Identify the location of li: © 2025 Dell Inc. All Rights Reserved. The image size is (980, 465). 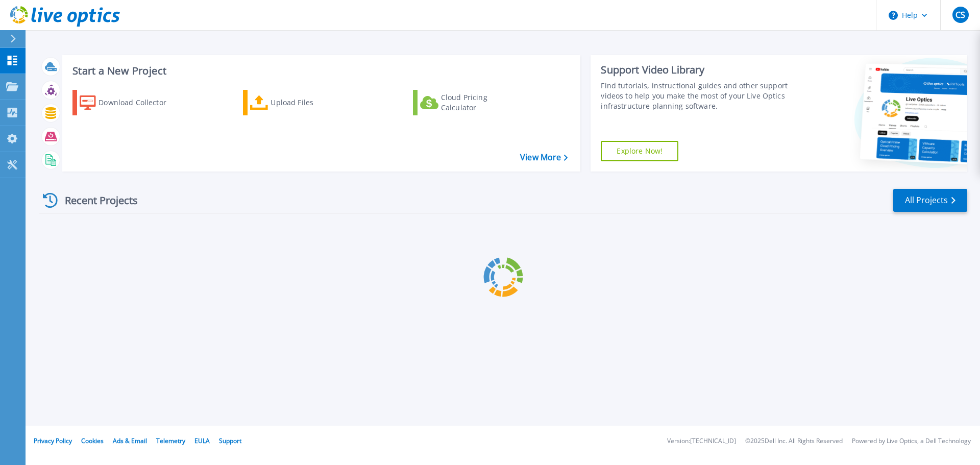
(793, 441).